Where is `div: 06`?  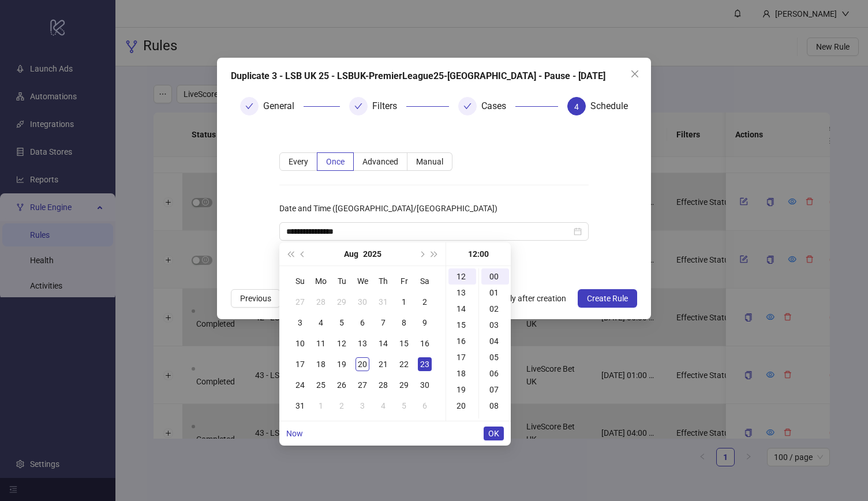 div: 06 is located at coordinates (495, 374).